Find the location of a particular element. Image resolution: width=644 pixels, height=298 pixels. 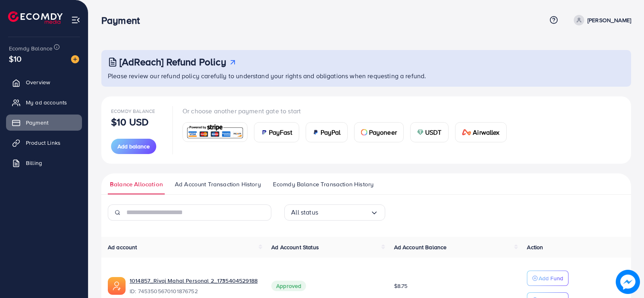

span: Action is located at coordinates (535, 247).